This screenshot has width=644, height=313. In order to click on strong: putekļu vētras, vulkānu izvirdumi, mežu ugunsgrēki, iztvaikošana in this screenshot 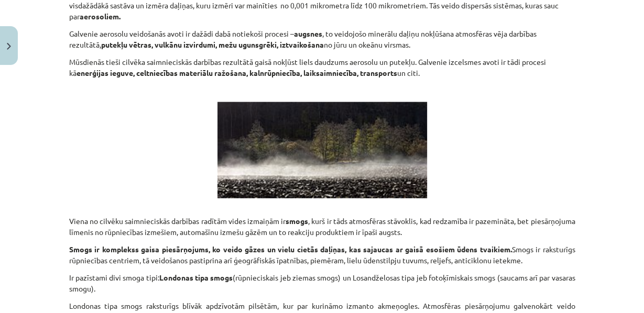, I will do `click(212, 45)`.